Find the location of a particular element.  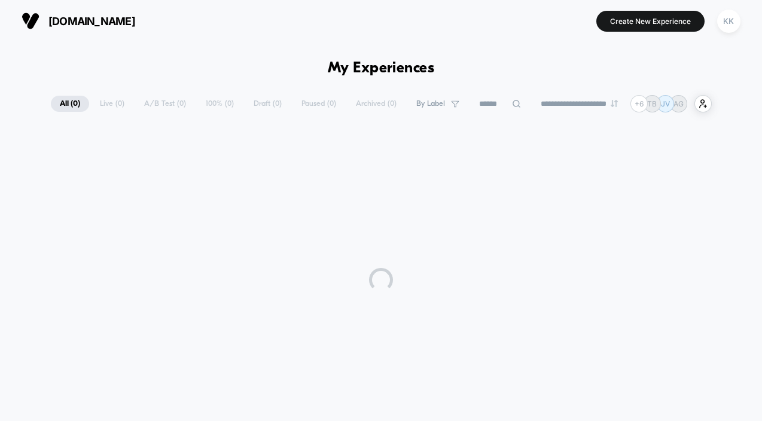

p: JV is located at coordinates (665, 103).